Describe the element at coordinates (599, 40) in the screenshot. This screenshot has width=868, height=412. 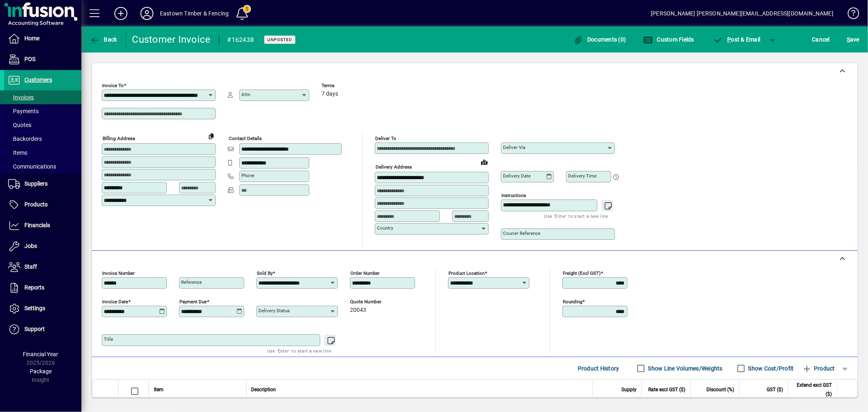
I see `button: Documents (0)` at that location.